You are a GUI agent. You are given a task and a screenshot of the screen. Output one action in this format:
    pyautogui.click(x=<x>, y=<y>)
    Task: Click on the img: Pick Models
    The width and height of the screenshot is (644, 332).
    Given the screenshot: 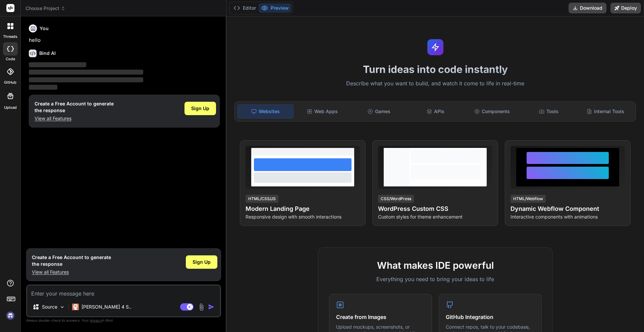 What is the action you would take?
    pyautogui.click(x=62, y=307)
    